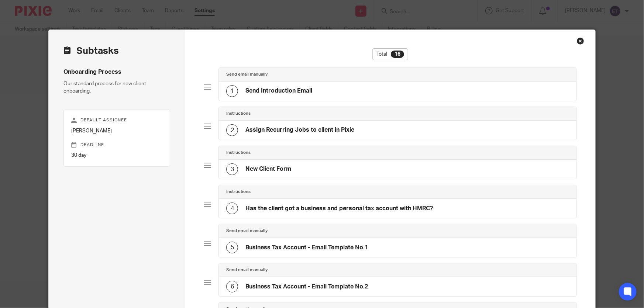  Describe the element at coordinates (278, 91) in the screenshot. I see `h4: Send Introduction Email` at that location.